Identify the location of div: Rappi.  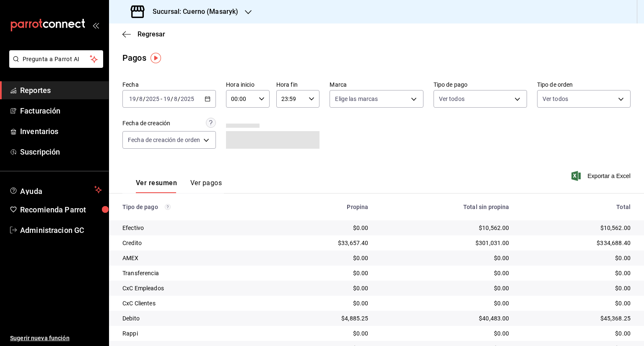
(194, 333).